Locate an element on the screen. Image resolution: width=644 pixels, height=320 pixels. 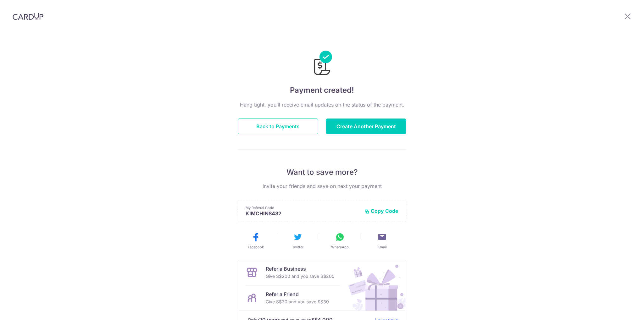
p: Hang tight, you’ll receive email updates on the status of the payment. is located at coordinates (322, 105).